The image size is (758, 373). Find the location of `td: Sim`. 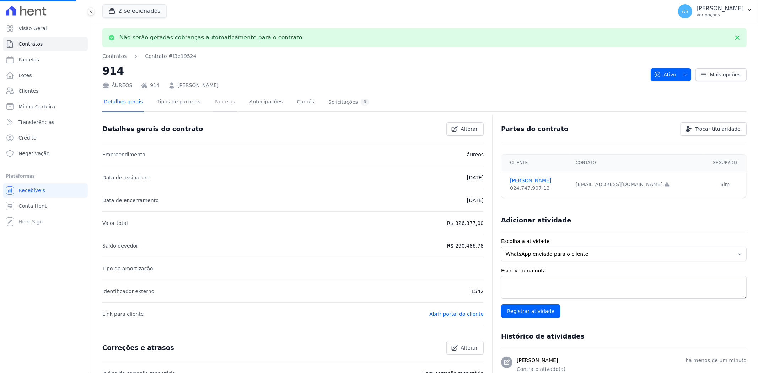

td: Sim is located at coordinates (725, 184).